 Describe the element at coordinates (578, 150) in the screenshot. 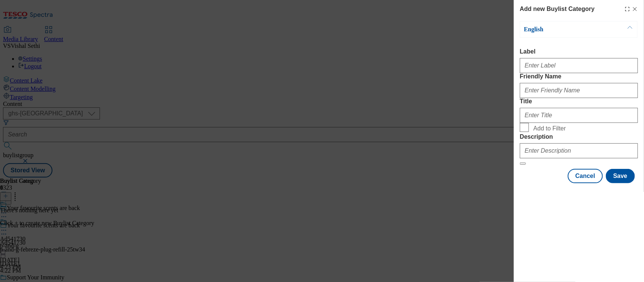

I see `input: Enter Description` at that location.